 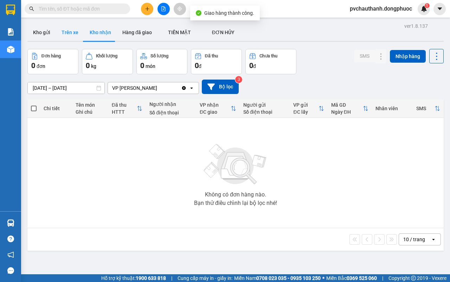 What do you see at coordinates (424, 9) in the screenshot?
I see `img: icon-new-feature` at bounding box center [424, 9].